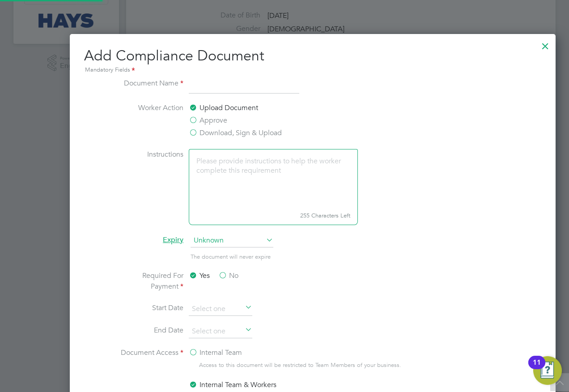 The width and height of the screenshot is (569, 392). What do you see at coordinates (235, 133) in the screenshot?
I see `label: Download, Sign & Upload` at bounding box center [235, 133].